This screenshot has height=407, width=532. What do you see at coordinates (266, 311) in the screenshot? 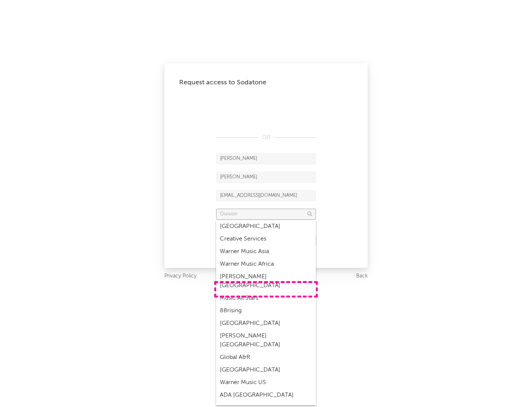
I see `div: 88rising` at bounding box center [266, 311].